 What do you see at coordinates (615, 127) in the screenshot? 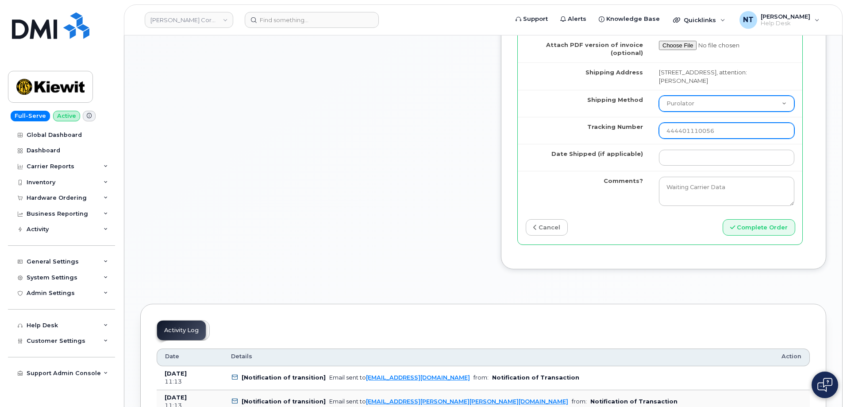
I see `label: Tracking Number` at bounding box center [615, 127].